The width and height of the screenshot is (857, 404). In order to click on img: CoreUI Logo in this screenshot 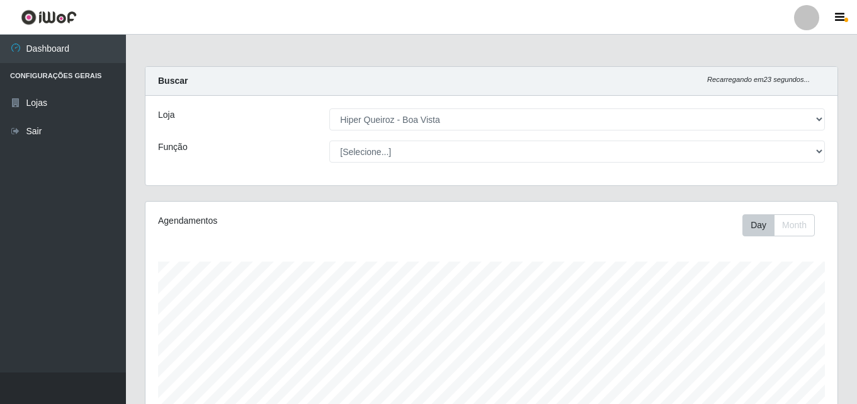, I will do `click(49, 17)`.